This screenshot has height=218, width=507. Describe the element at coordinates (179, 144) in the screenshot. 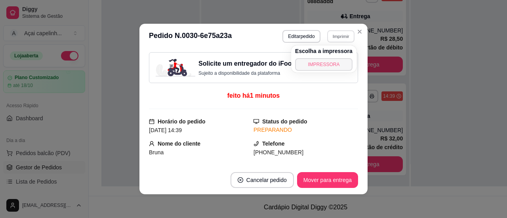

I see `strong: Nome do cliente` at that location.